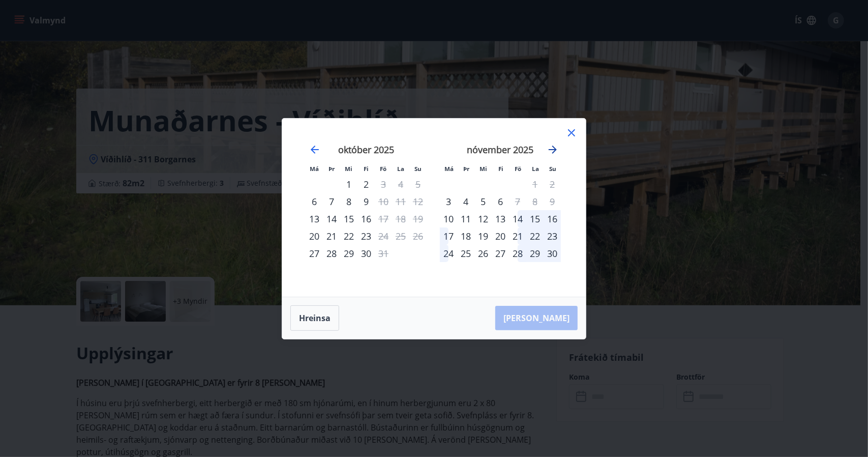 The width and height of the screenshot is (868, 457). I want to click on td: föstudagur, 28. nóvember 2025, so click(518, 253).